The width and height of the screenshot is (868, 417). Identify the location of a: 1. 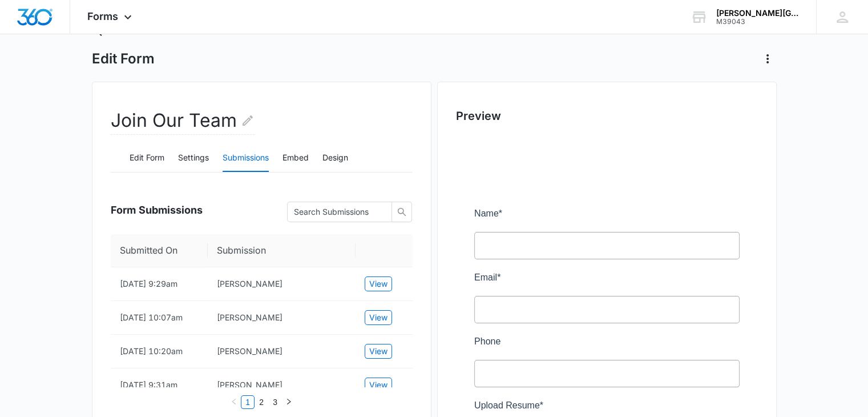
(248, 402).